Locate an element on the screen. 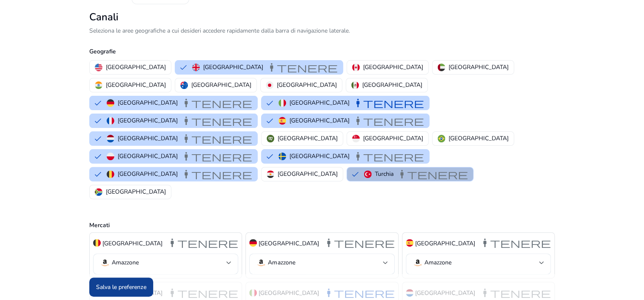 This screenshot has height=300, width=644. h2: Canali is located at coordinates (322, 17).